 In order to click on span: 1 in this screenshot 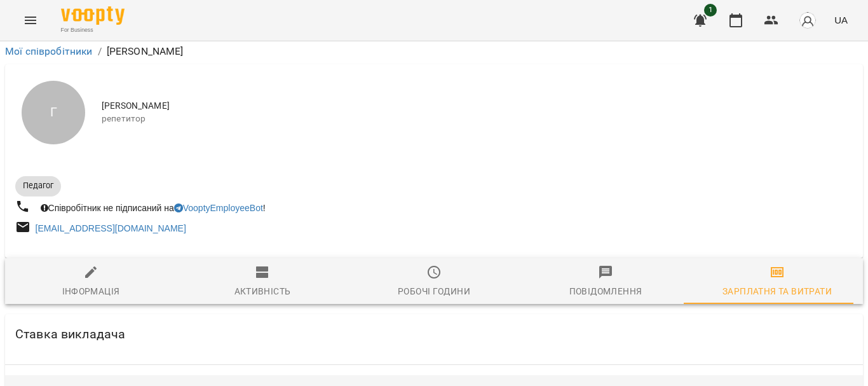, I will do `click(710, 11)`.